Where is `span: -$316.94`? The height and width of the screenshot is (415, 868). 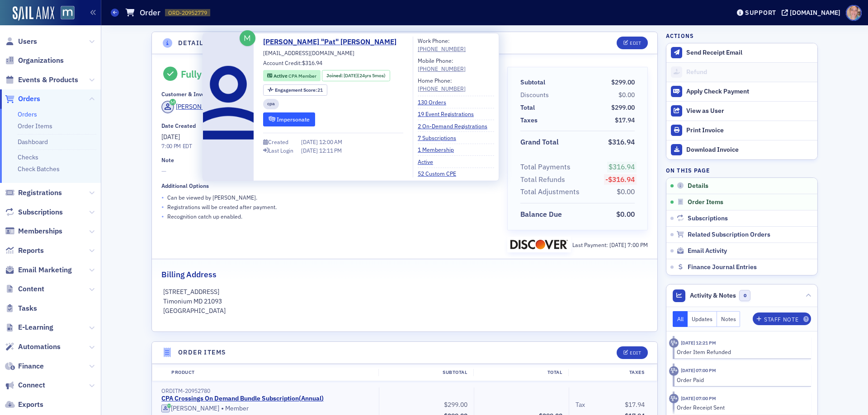 span: -$316.94 is located at coordinates (620, 180).